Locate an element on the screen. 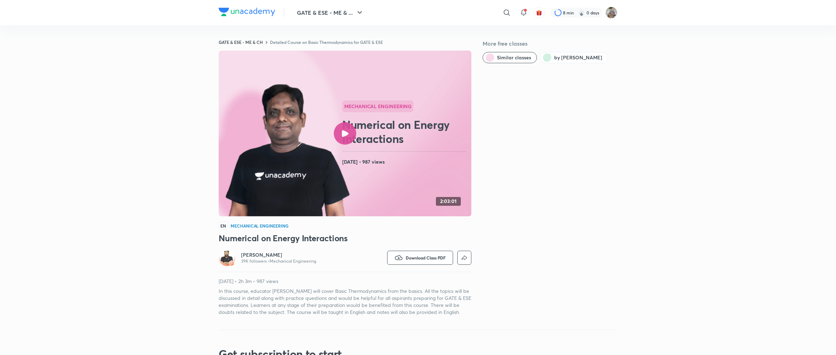 This screenshot has width=836, height=355. a: Avatarbadge is located at coordinates (227, 258).